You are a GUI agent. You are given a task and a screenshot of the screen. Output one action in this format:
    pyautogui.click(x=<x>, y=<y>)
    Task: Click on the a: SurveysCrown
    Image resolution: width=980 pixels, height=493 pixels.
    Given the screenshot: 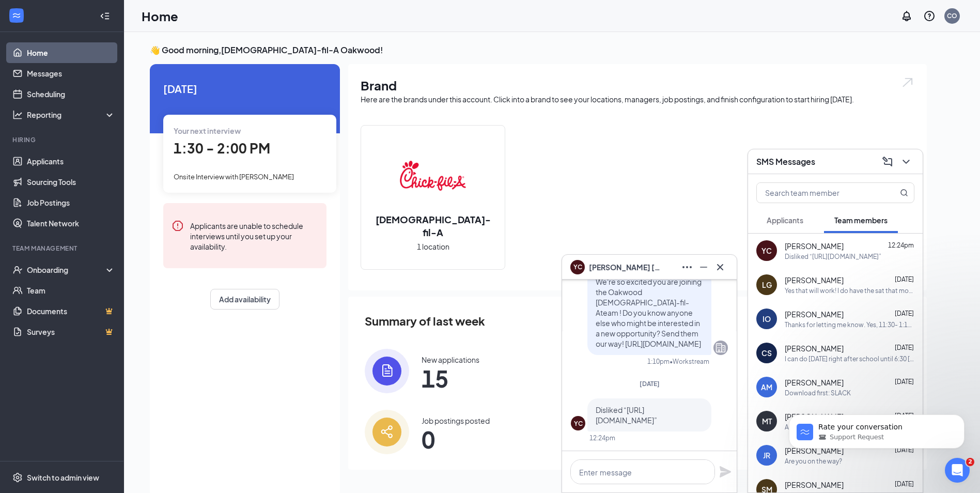 What is the action you would take?
    pyautogui.click(x=71, y=331)
    